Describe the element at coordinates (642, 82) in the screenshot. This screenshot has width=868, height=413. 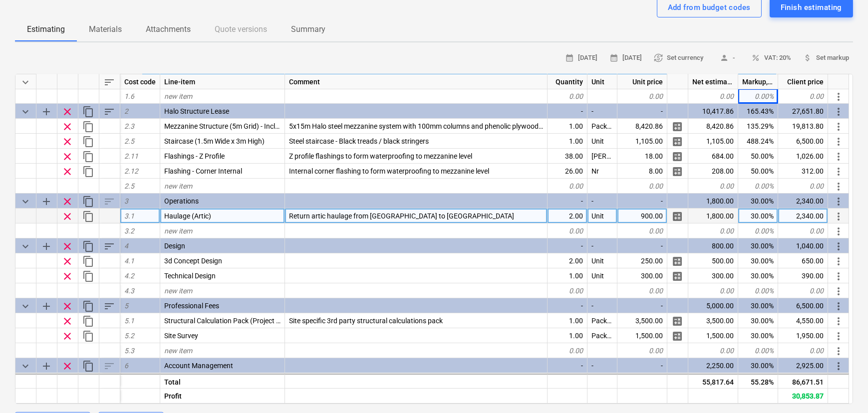
I see `div: Unit price` at that location.